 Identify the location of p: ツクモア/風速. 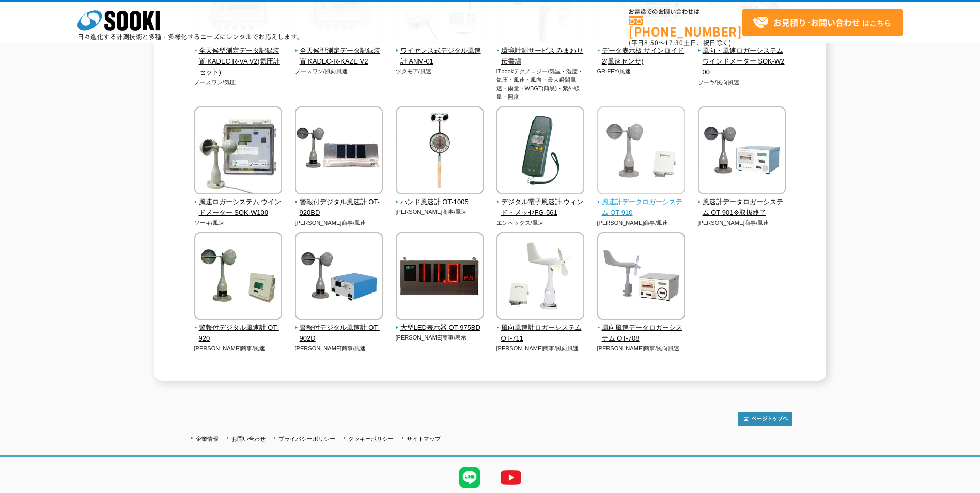
(440, 72).